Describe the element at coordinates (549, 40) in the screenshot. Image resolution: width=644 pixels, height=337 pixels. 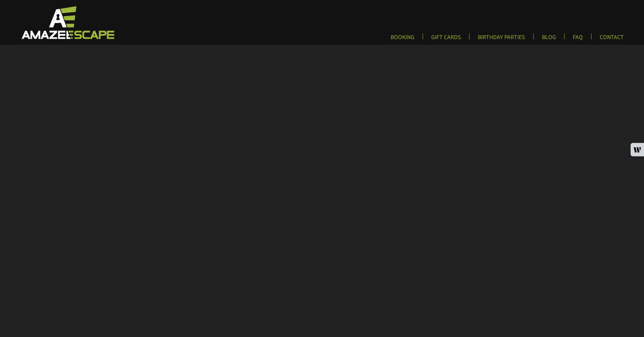
I see `a: BLOG` at that location.